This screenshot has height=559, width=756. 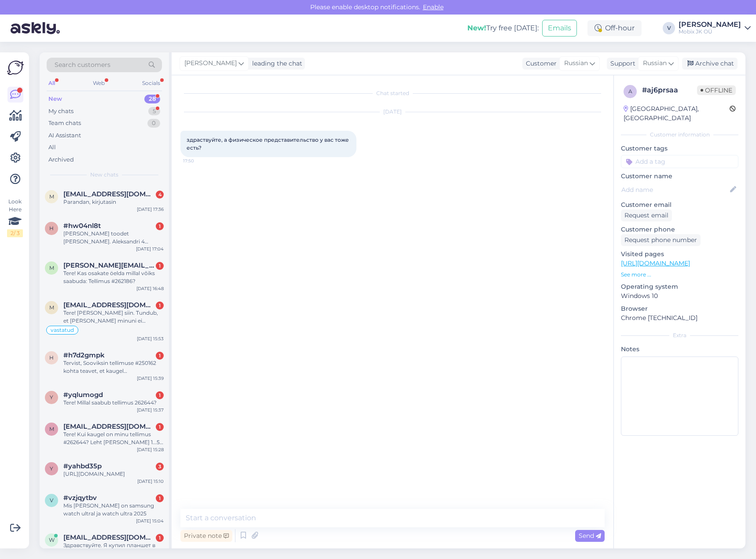 I want to click on div: 2 / 3, so click(x=15, y=233).